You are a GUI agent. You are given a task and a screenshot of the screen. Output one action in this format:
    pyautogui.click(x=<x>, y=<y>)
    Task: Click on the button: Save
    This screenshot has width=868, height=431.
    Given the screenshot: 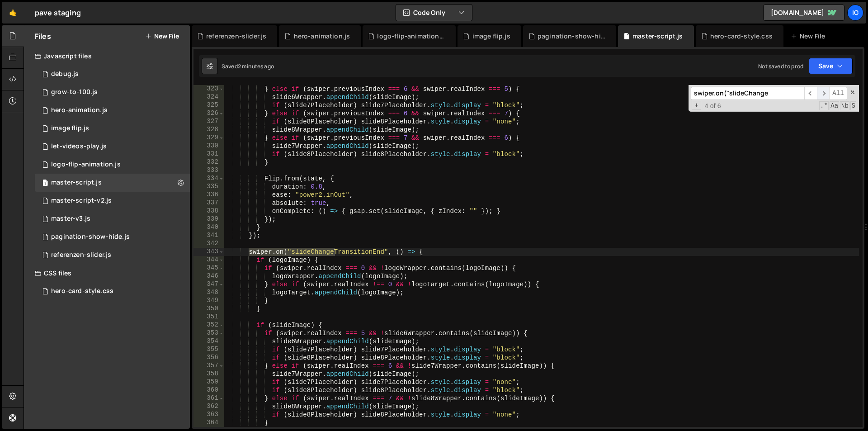 What is the action you would take?
    pyautogui.click(x=831, y=66)
    